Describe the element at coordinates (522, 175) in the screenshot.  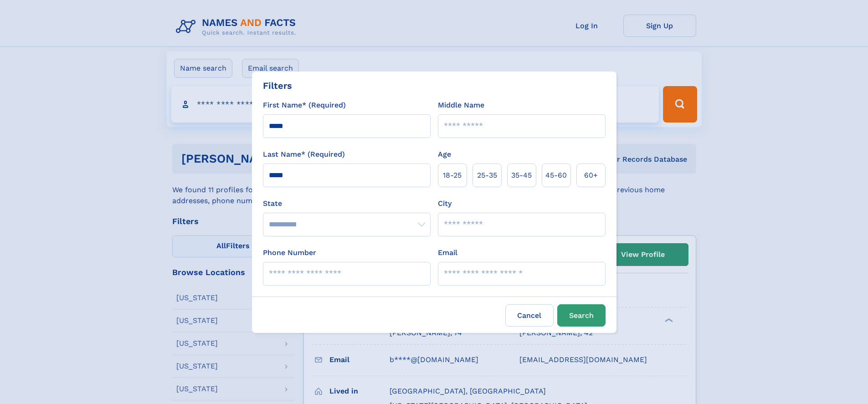
I see `span: 35‑45` at that location.